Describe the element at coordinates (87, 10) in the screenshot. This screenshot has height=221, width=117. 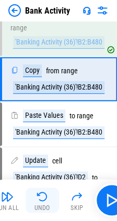
I see `img: Support` at that location.